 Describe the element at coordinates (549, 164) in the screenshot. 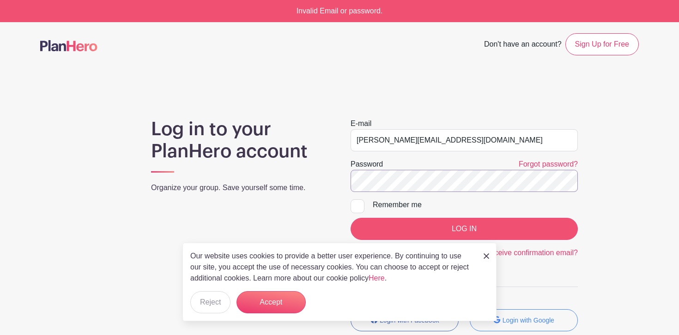

I see `a: Forgot password?` at that location.